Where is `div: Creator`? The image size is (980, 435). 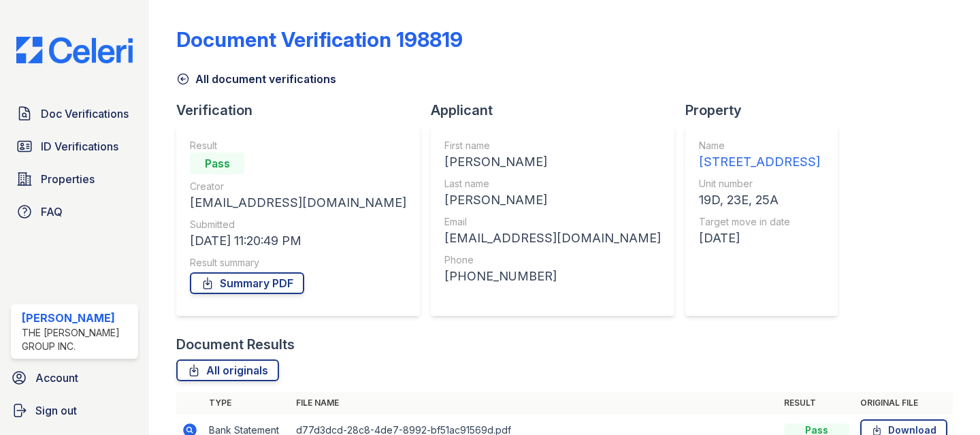
div: Creator is located at coordinates (298, 187).